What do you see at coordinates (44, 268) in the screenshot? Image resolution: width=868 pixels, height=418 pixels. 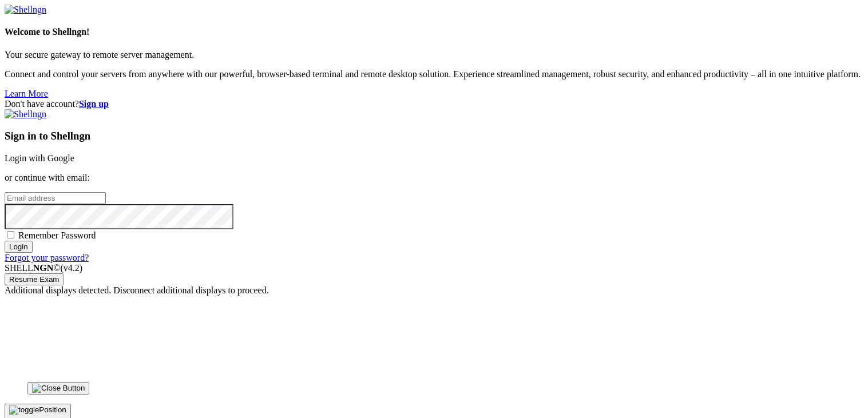 I see `b: NGN` at bounding box center [44, 268].